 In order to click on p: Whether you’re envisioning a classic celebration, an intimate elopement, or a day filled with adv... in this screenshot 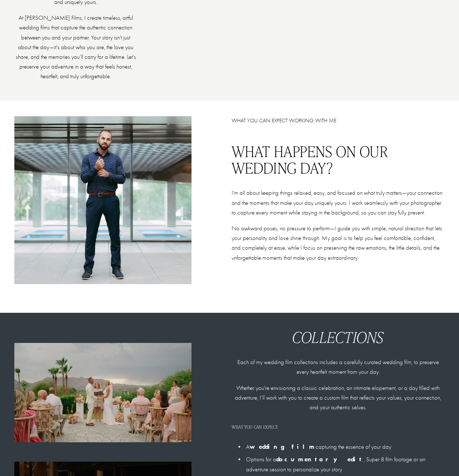, I will do `click(338, 398)`.